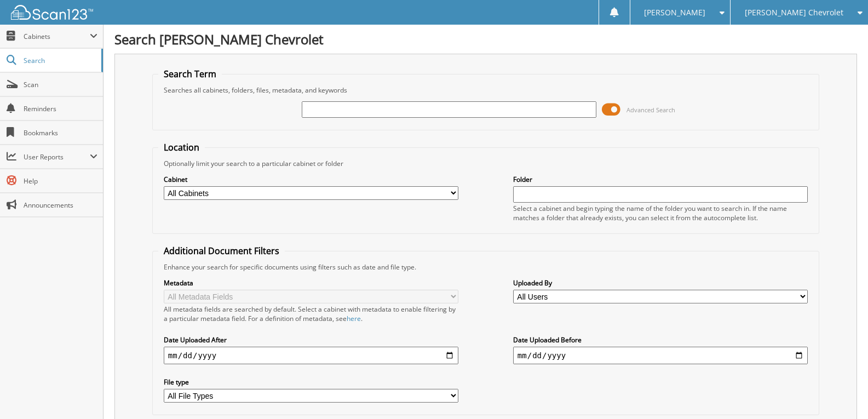 Image resolution: width=868 pixels, height=419 pixels. What do you see at coordinates (311, 179) in the screenshot?
I see `label: Cabinet` at bounding box center [311, 179].